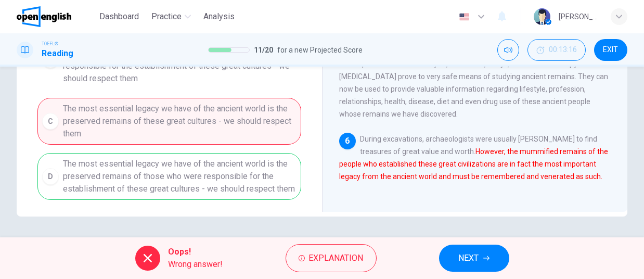  Describe the element at coordinates (348, 141) in the screenshot. I see `div: 6` at that location.